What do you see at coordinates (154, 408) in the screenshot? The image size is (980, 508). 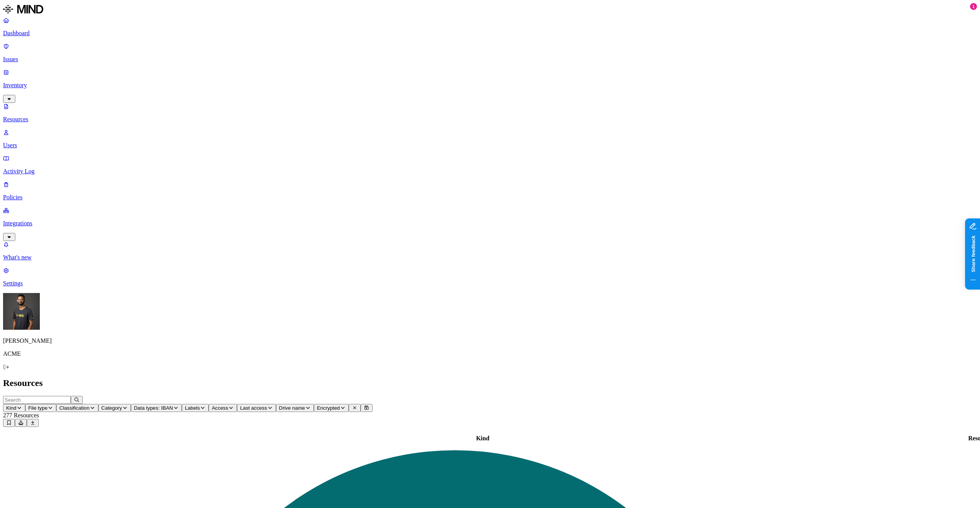 I see `span: Data types: IBAN` at bounding box center [154, 408].